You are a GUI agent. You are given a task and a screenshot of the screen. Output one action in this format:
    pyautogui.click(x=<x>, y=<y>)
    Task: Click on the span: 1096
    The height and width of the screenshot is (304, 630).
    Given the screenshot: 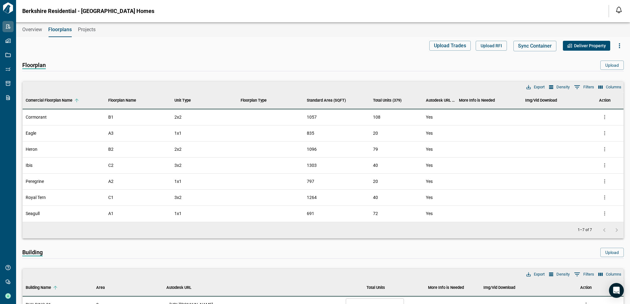 What is the action you would take?
    pyautogui.click(x=312, y=149)
    